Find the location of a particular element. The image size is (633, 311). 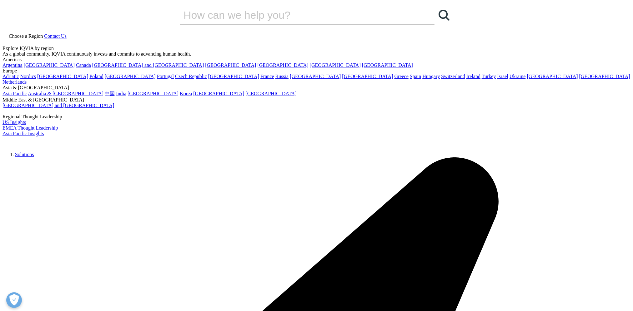

a: 中国 is located at coordinates (110, 93).